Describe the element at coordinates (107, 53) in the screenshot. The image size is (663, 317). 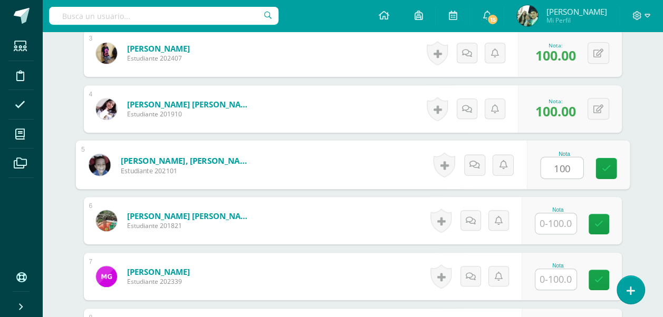
I see `img: 4d9219007374cac5d40bb38e9b66c804.png` at that location.